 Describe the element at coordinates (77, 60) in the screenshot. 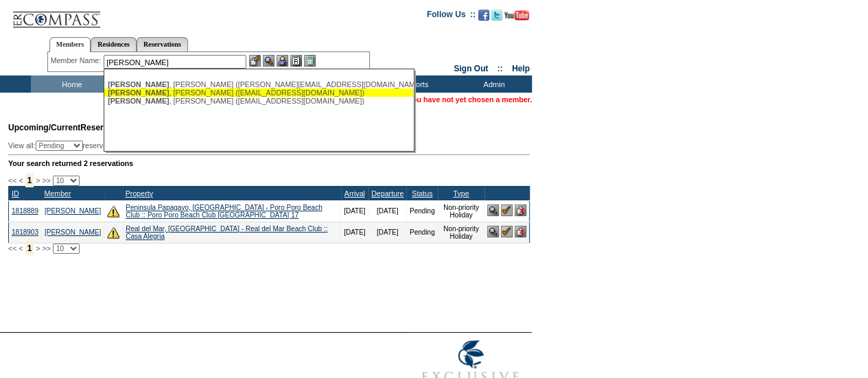

I see `div: Member Name:` at that location.